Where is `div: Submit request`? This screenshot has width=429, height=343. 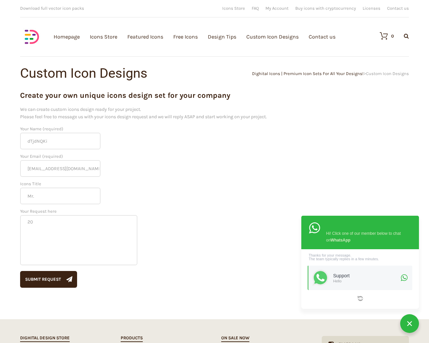 div: Submit request is located at coordinates (43, 279).